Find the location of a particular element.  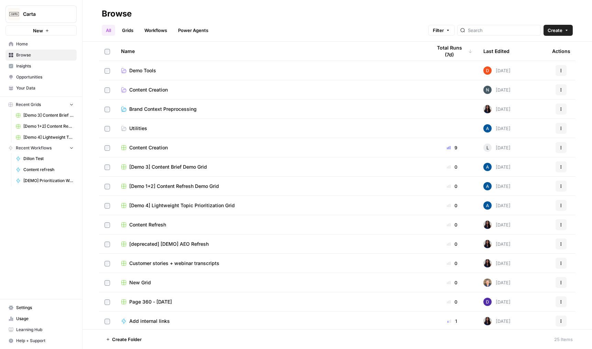

button: Help + Support is located at coordinates (41, 341).